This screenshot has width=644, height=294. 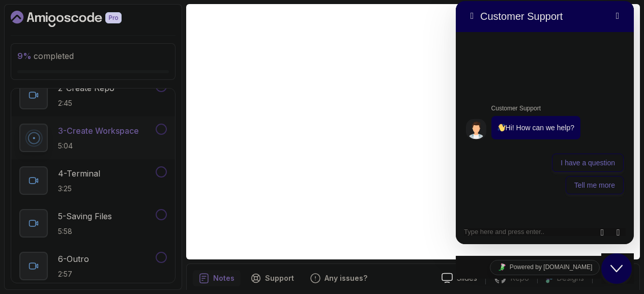 I want to click on p: 6 - Outro, so click(x=73, y=259).